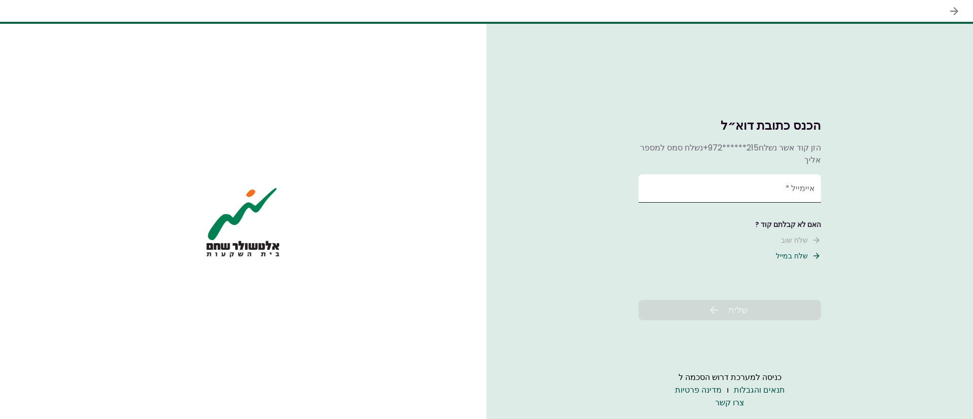 The width and height of the screenshot is (973, 419). I want to click on font: מדינה פרטיות, so click(698, 390).